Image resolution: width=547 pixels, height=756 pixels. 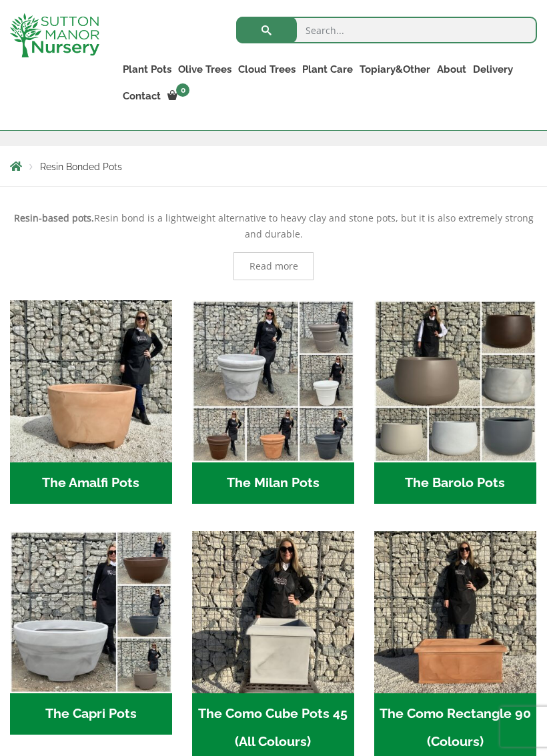 What do you see at coordinates (493, 69) in the screenshot?
I see `a: Delivery` at bounding box center [493, 69].